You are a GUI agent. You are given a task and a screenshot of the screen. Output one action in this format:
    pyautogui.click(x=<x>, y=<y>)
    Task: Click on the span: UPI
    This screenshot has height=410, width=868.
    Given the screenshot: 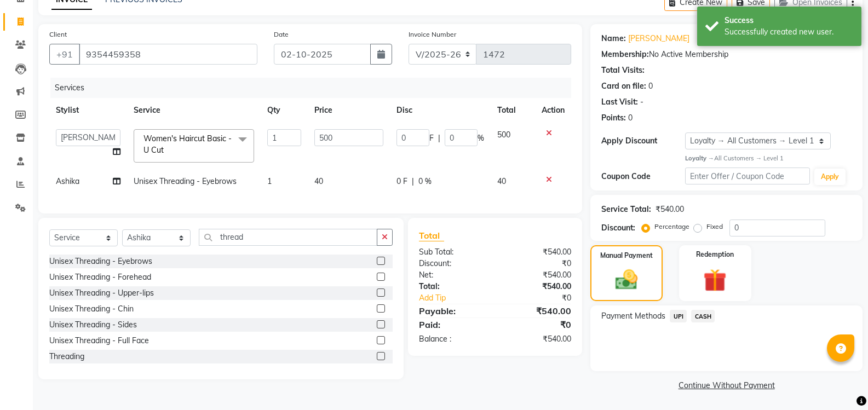 What is the action you would take?
    pyautogui.click(x=678, y=316)
    